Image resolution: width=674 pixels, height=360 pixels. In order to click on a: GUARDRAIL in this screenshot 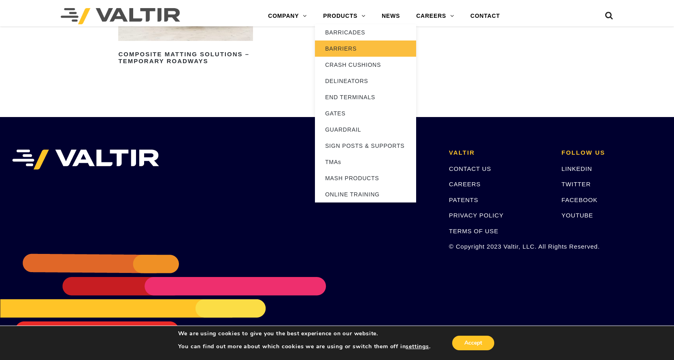, I will do `click(365, 130)`.